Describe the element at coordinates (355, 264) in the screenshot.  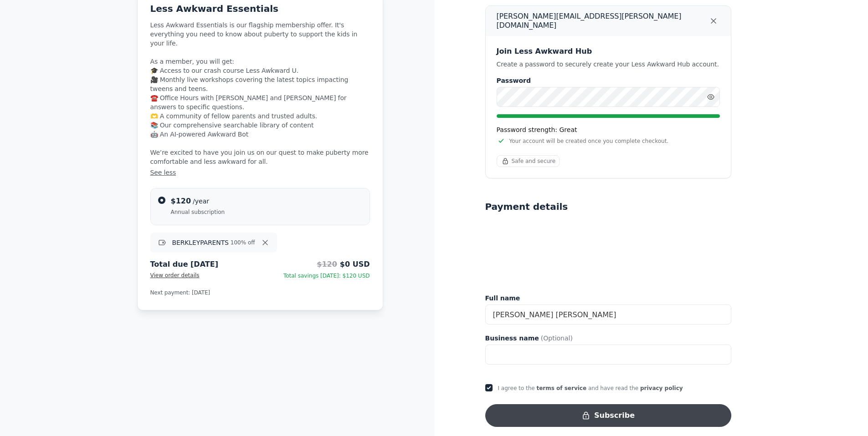
I see `span: $0 USD` at that location.